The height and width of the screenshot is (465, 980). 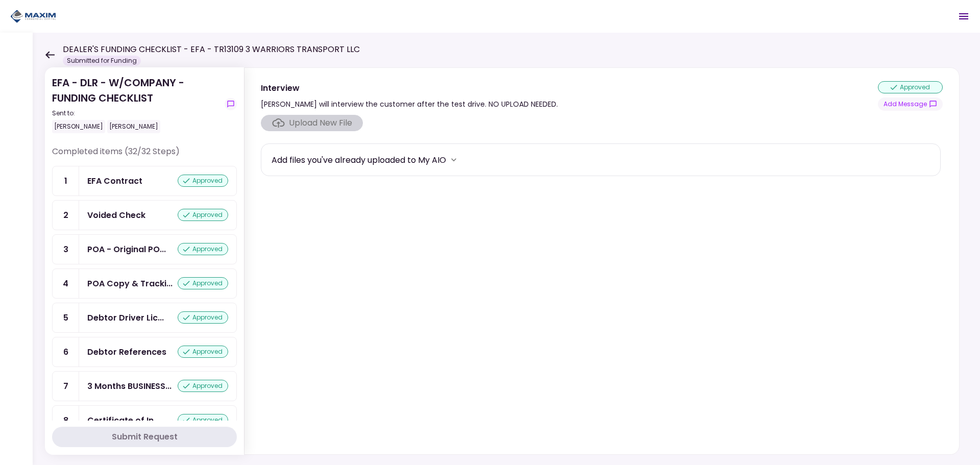 What do you see at coordinates (101, 61) in the screenshot?
I see `div: Submitted for Funding` at bounding box center [101, 61].